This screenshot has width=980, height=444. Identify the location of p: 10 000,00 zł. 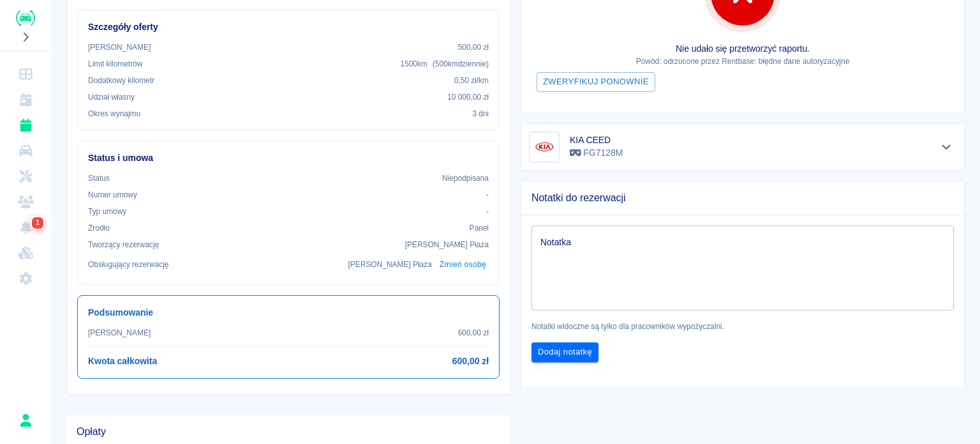
(467, 97).